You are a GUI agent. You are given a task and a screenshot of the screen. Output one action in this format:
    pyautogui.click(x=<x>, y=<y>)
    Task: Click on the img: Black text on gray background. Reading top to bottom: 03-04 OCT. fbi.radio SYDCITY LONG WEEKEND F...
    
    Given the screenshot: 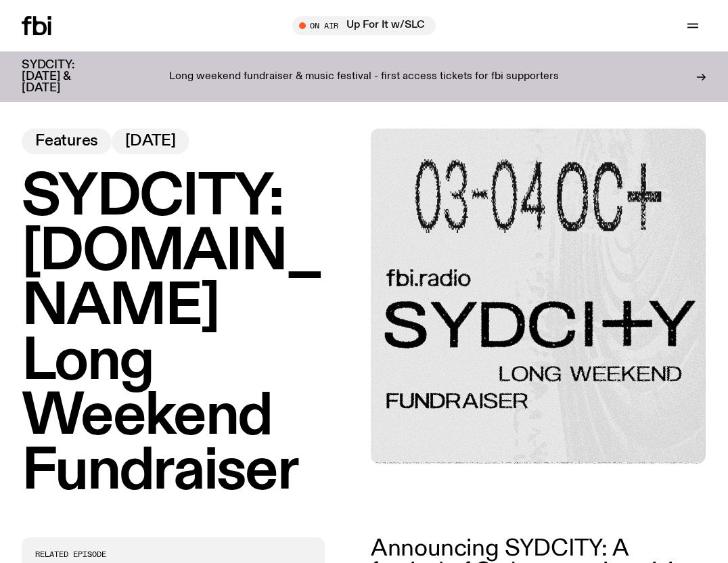 What is the action you would take?
    pyautogui.click(x=538, y=296)
    